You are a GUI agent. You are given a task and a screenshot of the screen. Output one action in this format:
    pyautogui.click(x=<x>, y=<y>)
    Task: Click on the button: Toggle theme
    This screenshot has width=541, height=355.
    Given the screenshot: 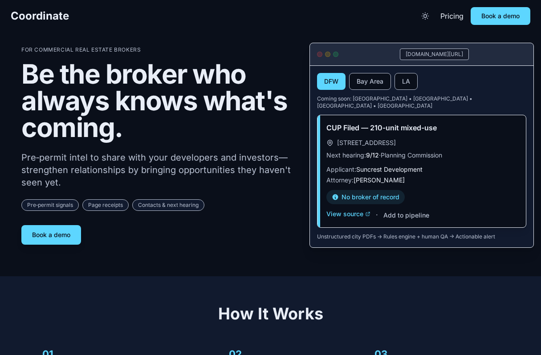 What is the action you would take?
    pyautogui.click(x=425, y=16)
    